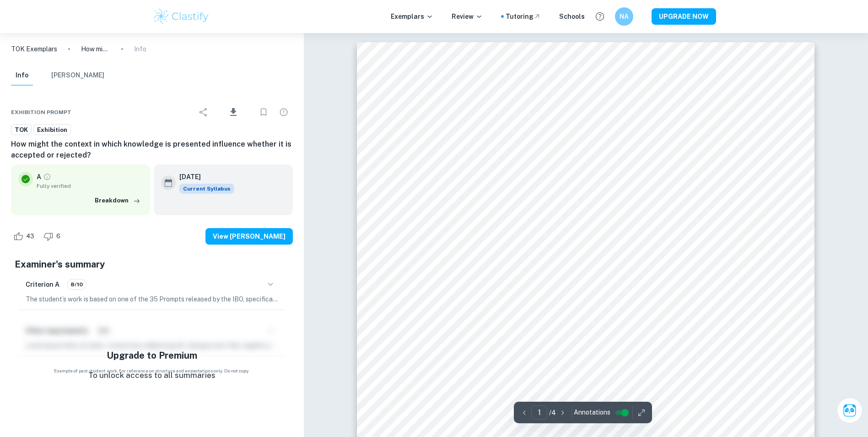 This screenshot has height=437, width=868. I want to click on div: Download, so click(233, 112).